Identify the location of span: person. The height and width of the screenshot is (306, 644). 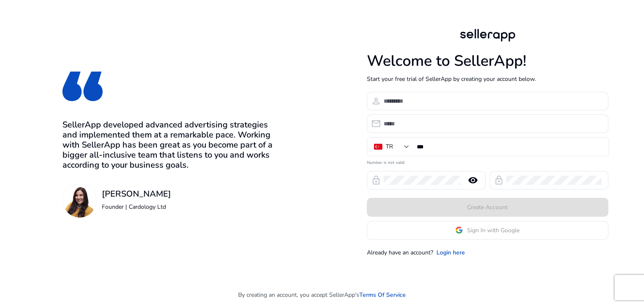
(376, 101).